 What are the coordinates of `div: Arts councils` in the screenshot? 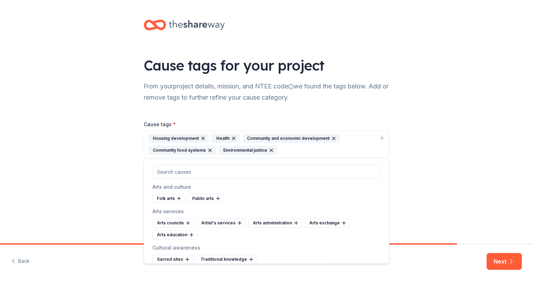 It's located at (173, 223).